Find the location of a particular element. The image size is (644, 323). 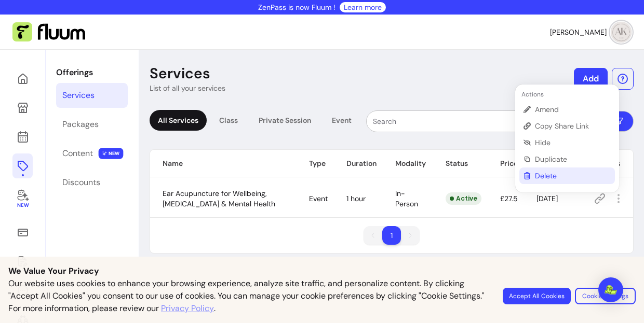

span: Hide is located at coordinates (573, 143).